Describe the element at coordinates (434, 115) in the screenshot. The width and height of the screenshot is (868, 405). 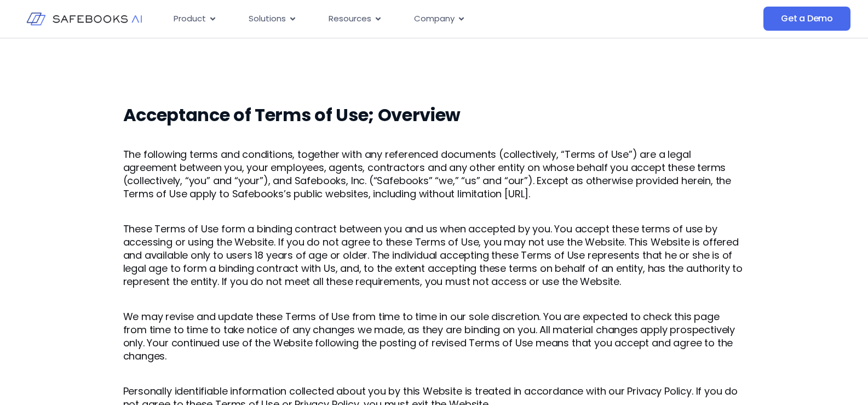
I see `h3: Acceptance of Terms of Use; Overview` at that location.